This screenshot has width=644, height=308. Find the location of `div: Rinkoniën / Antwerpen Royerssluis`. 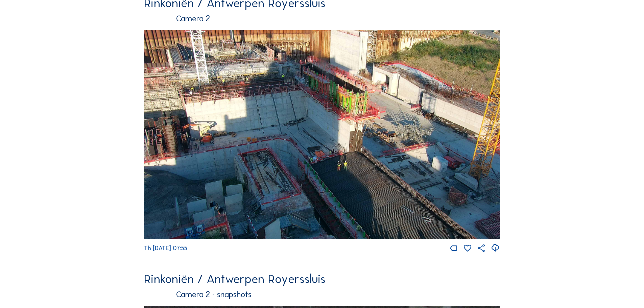

div: Rinkoniën / Antwerpen Royerssluis is located at coordinates (322, 279).